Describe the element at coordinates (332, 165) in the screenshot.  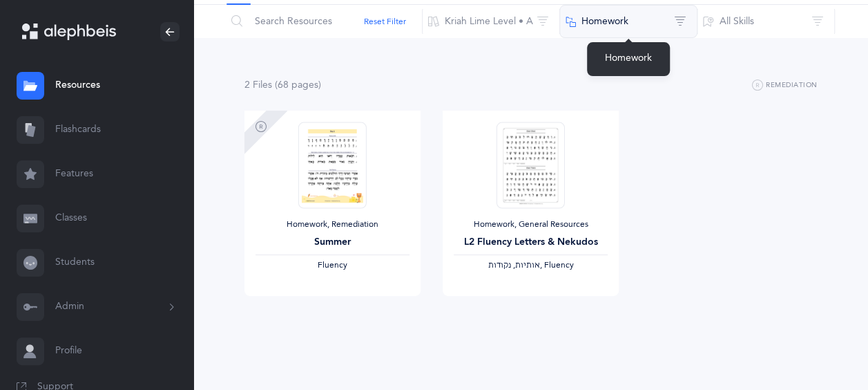
I see `img: Recommended_Summer_Remedial_EN_thumbnail_1717642628.png` at that location.